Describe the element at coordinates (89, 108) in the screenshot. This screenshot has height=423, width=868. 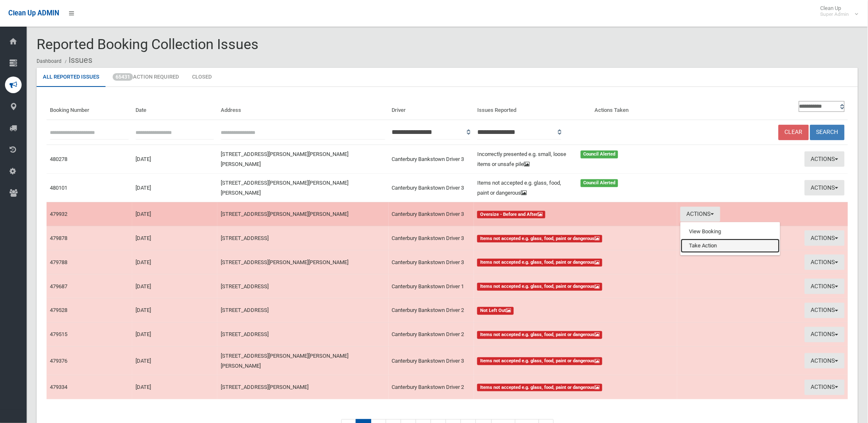
I see `th: Booking Number` at that location.